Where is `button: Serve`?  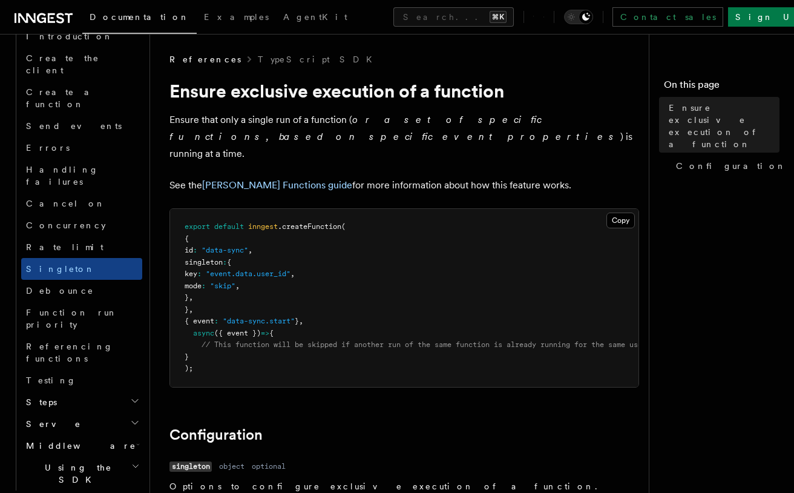
button: Serve is located at coordinates (82, 424).